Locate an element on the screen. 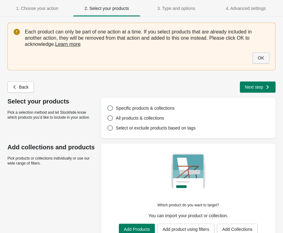 The width and height of the screenshot is (283, 233). p: Add collections and products is located at coordinates (51, 147).